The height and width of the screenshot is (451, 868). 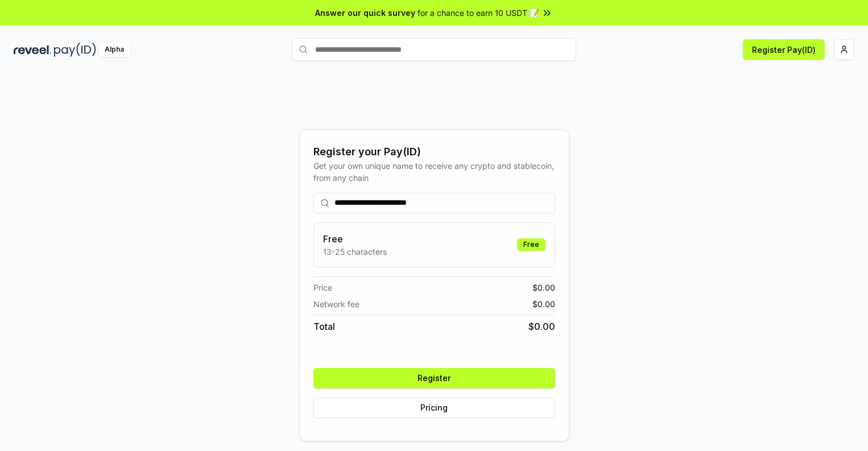 What do you see at coordinates (434, 172) in the screenshot?
I see `div: Get your own unique name to receive any crypto and stablecoin, from any chain` at bounding box center [434, 172].